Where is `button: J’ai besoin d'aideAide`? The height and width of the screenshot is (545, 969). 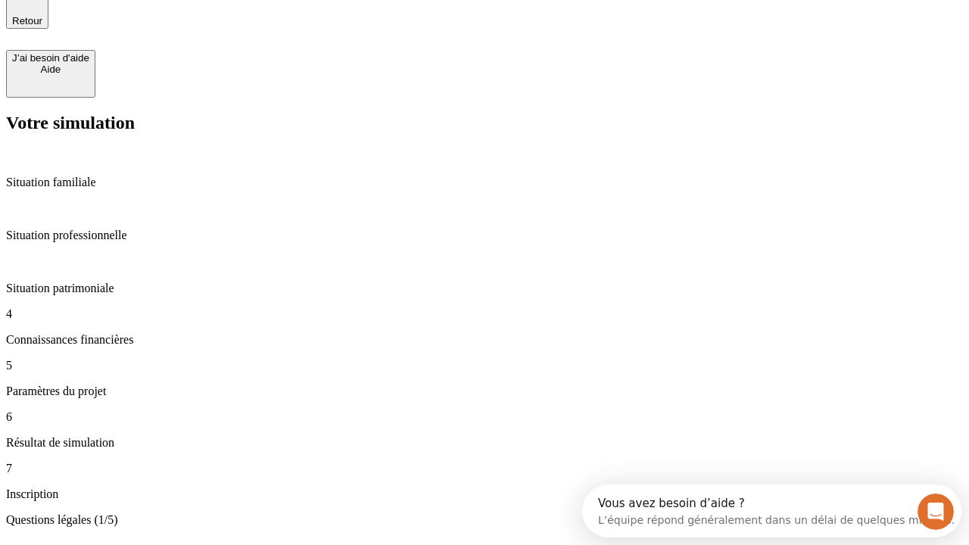 button: J’ai besoin d'aideAide is located at coordinates (51, 73).